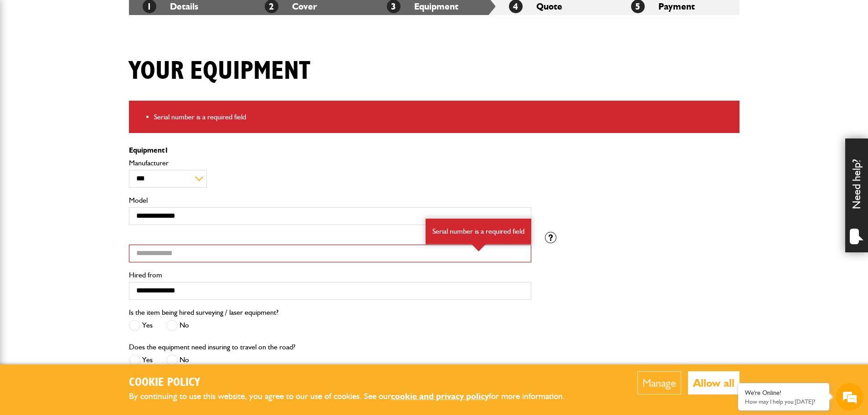  I want to click on label: Does the equipment need insuring to travel on the road?, so click(212, 347).